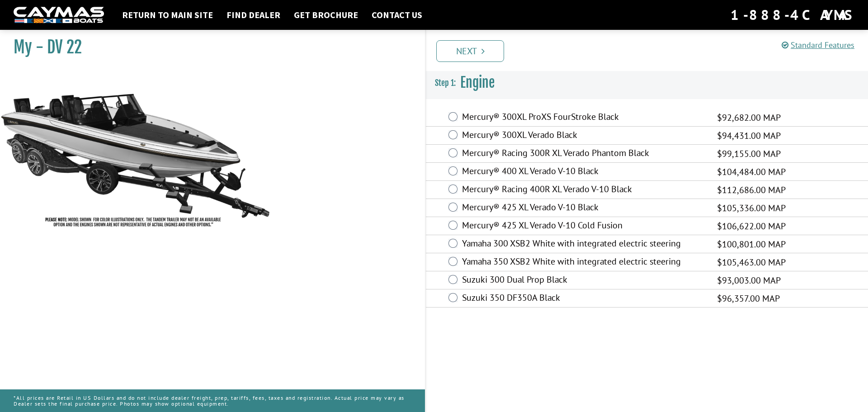  What do you see at coordinates (470, 52) in the screenshot?
I see `a: Next` at bounding box center [470, 52].